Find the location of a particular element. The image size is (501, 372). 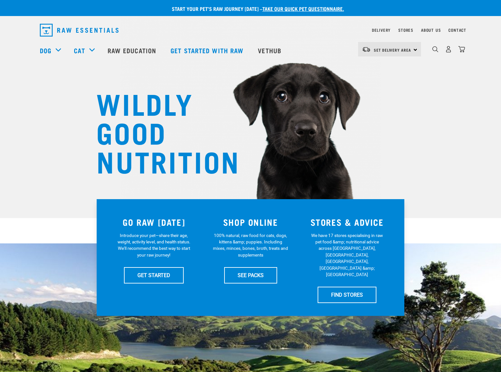

img: van-moving.png is located at coordinates (366, 49).